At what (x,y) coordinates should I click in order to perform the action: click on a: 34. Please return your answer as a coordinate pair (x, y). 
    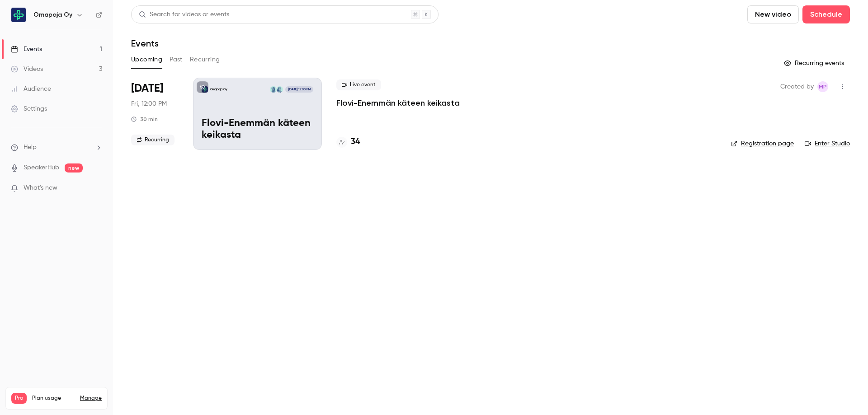
    Looking at the image, I should click on (348, 142).